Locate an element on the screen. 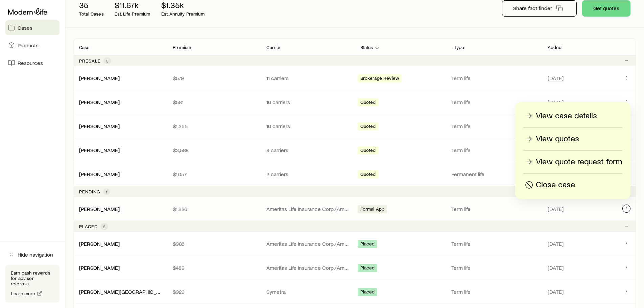  p: Symetra is located at coordinates (308, 292).